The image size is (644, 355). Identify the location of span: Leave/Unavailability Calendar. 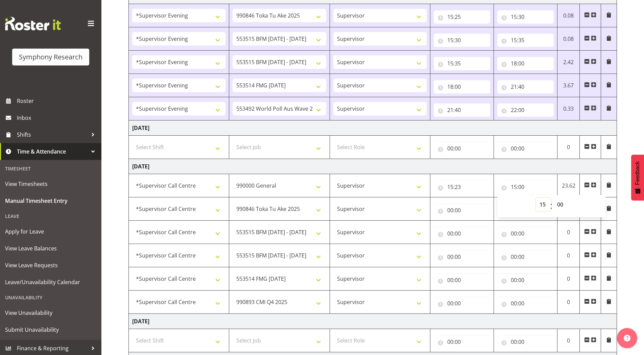
(51, 282).